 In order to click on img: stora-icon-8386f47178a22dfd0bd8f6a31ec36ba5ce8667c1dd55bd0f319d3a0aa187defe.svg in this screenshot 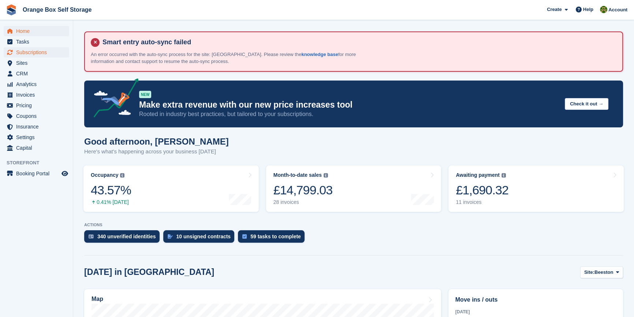, I will do `click(11, 10)`.